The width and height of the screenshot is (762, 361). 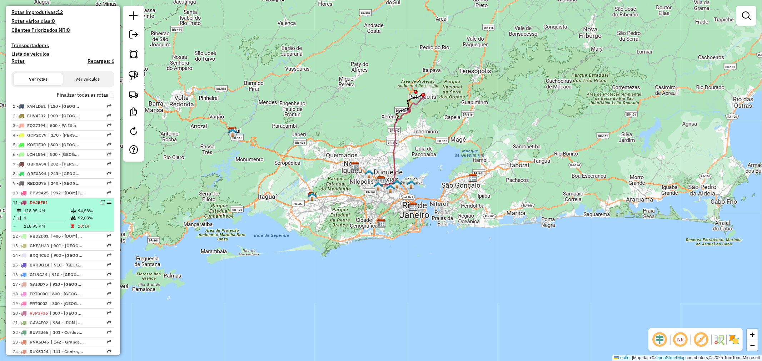 I want to click on img: Selecionar atividades - laço, so click(x=134, y=76).